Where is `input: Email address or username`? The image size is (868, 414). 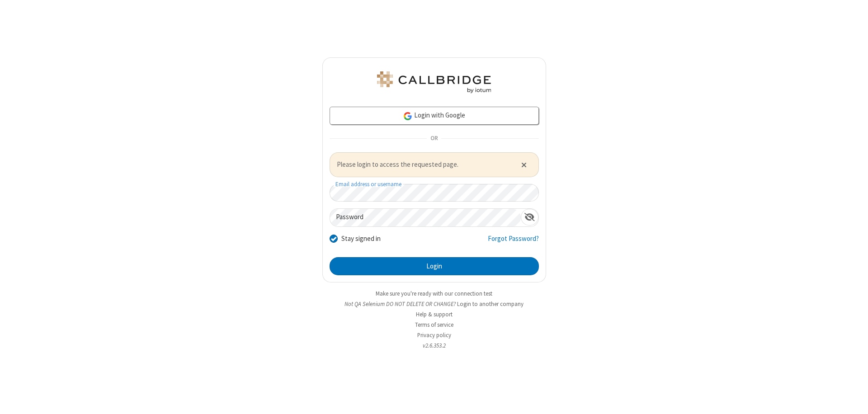 input: Email address or username is located at coordinates (434, 193).